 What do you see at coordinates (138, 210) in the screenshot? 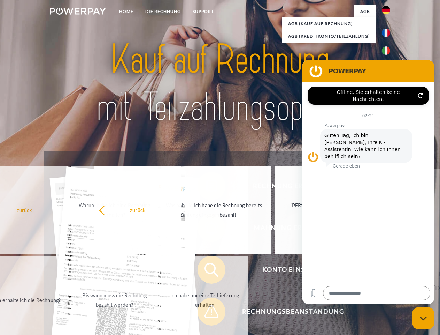
I see `div: zurück` at bounding box center [138, 210].